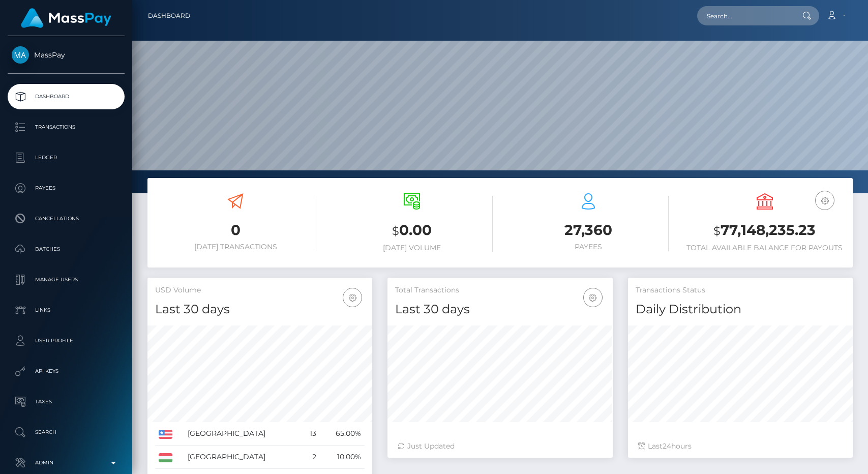 Image resolution: width=868 pixels, height=474 pixels. What do you see at coordinates (66, 218) in the screenshot?
I see `a: Cancellations` at bounding box center [66, 218].